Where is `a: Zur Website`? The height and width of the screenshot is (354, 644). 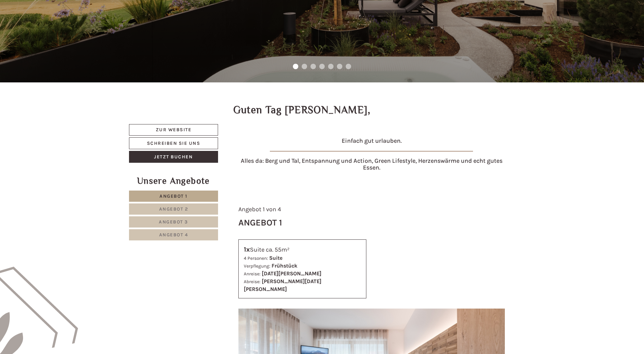
a: Zur Website is located at coordinates (174, 130).